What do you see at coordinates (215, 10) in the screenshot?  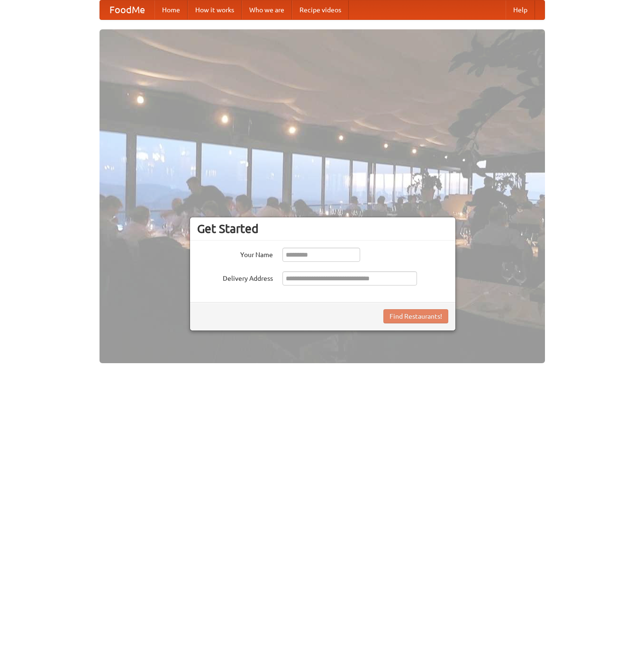 I see `a: How it works` at bounding box center [215, 10].